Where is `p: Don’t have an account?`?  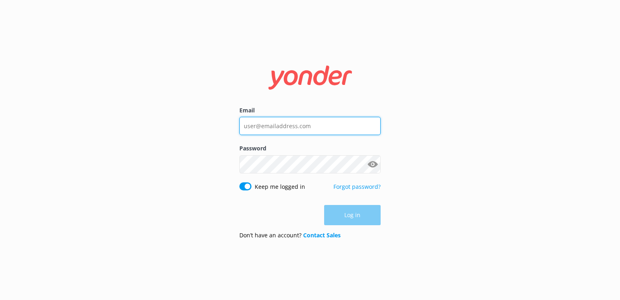
p: Don’t have an account? is located at coordinates (290, 235).